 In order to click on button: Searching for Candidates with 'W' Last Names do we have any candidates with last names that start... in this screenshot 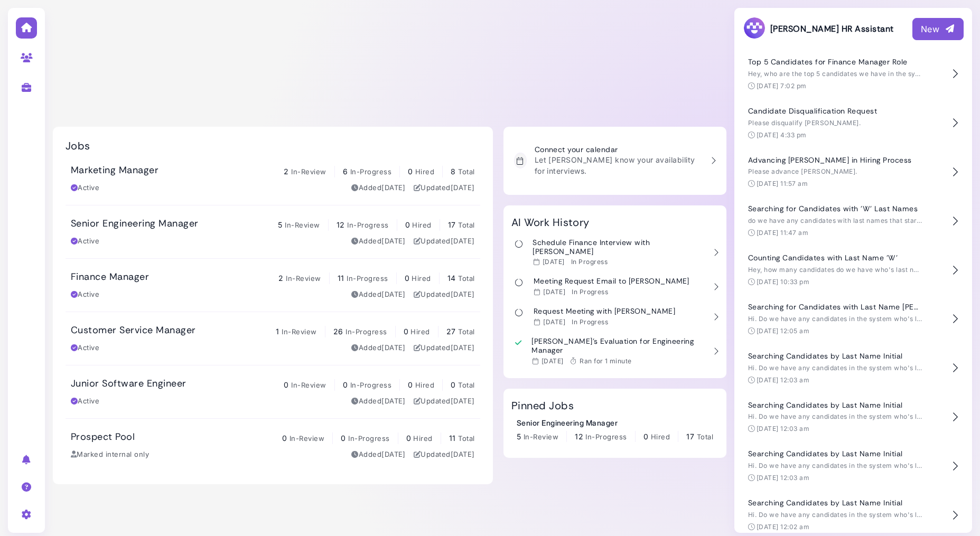, I will do `click(853, 221)`.